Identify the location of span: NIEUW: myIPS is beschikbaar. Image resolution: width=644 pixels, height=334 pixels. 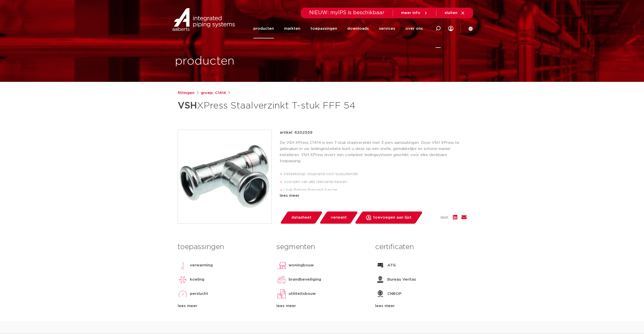
(347, 13).